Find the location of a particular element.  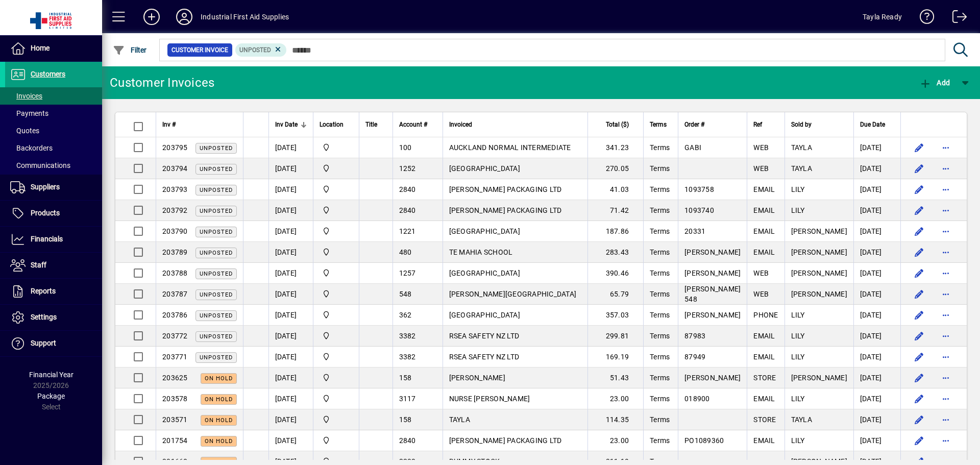

div: Ref is located at coordinates (766, 125).